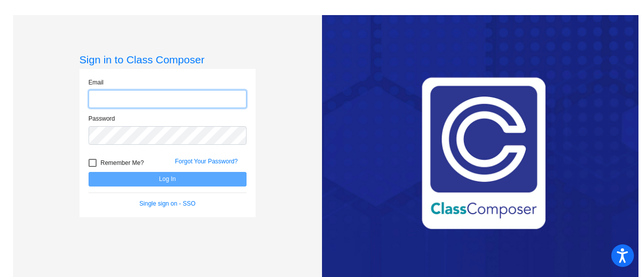 This screenshot has width=644, height=277. What do you see at coordinates (168, 179) in the screenshot?
I see `button: Log In` at bounding box center [168, 179].